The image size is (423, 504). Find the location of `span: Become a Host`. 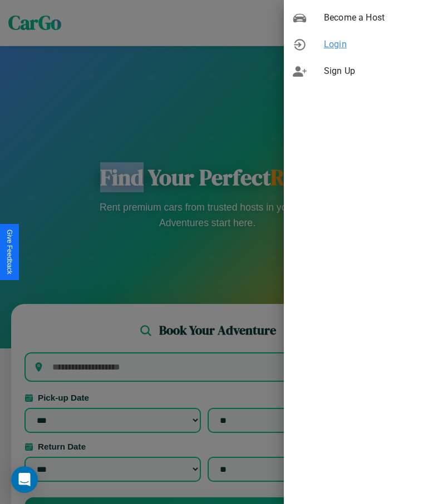

span: Become a Host is located at coordinates (369, 18).